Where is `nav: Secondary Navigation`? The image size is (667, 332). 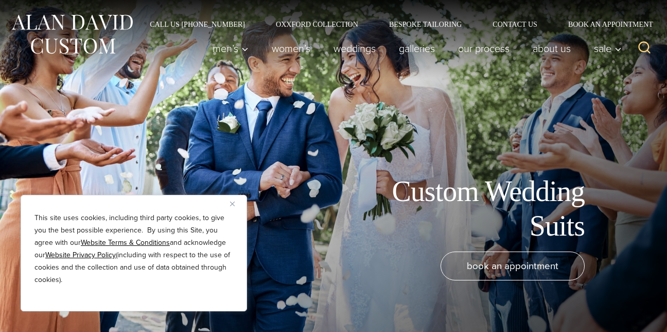 nav: Secondary Navigation is located at coordinates (395, 24).